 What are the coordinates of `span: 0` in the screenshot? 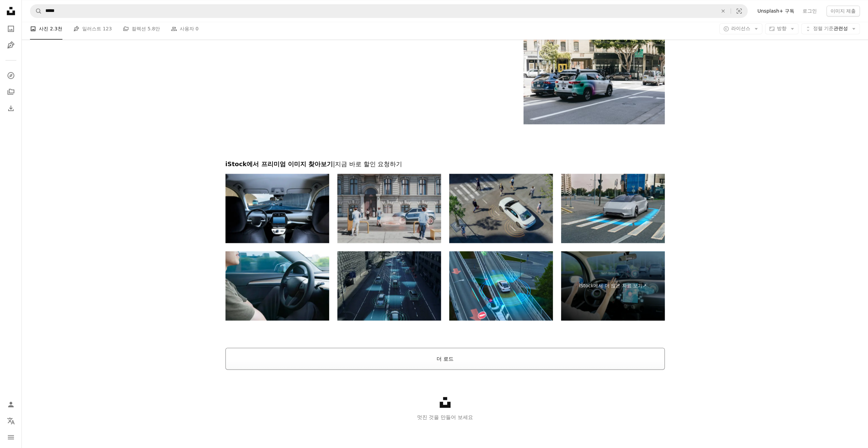 It's located at (197, 29).